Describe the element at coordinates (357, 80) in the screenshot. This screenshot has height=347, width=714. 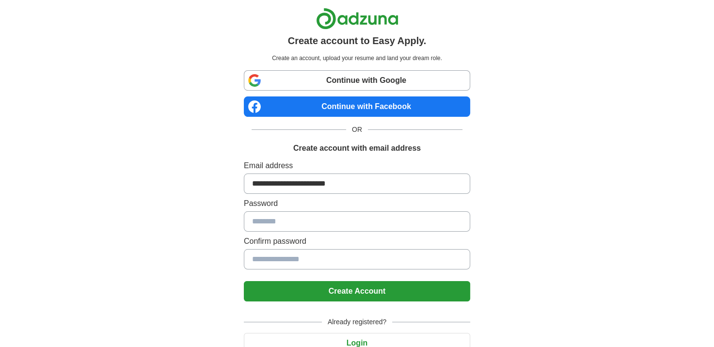
I see `a: Continue with Google` at that location.